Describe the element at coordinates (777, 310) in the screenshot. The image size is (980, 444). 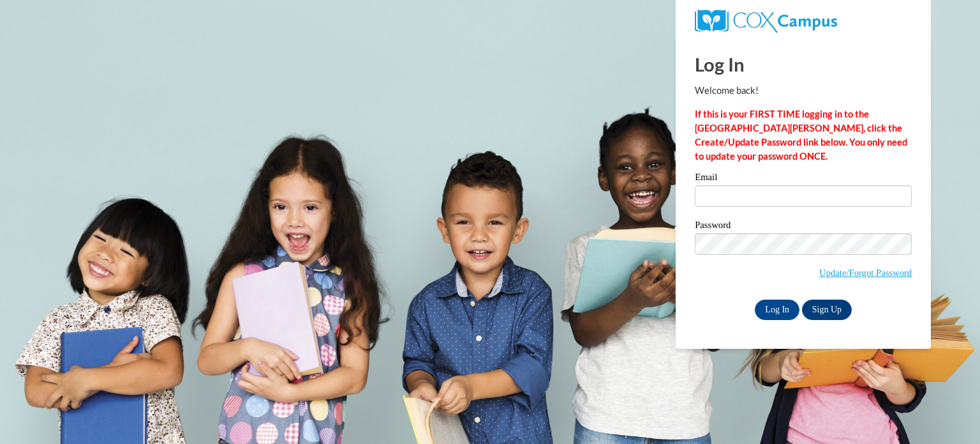
I see `input: Log In` at that location.